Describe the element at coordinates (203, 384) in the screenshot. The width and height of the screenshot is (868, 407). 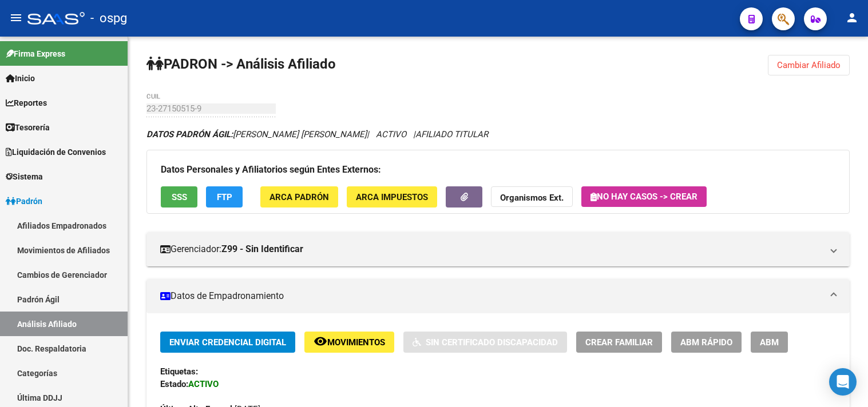
I see `strong: ACTIVO` at that location.